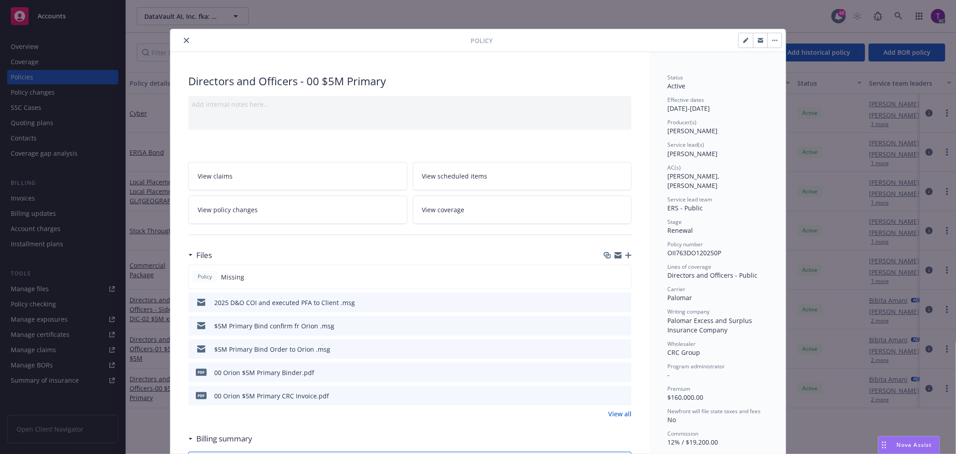  I want to click on span: View claims, so click(215, 176).